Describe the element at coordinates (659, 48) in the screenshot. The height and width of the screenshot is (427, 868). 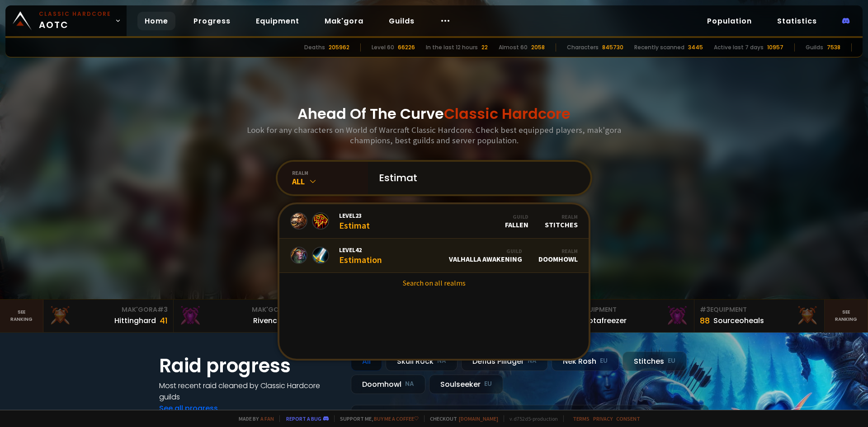
I see `div: Recently scanned` at that location.